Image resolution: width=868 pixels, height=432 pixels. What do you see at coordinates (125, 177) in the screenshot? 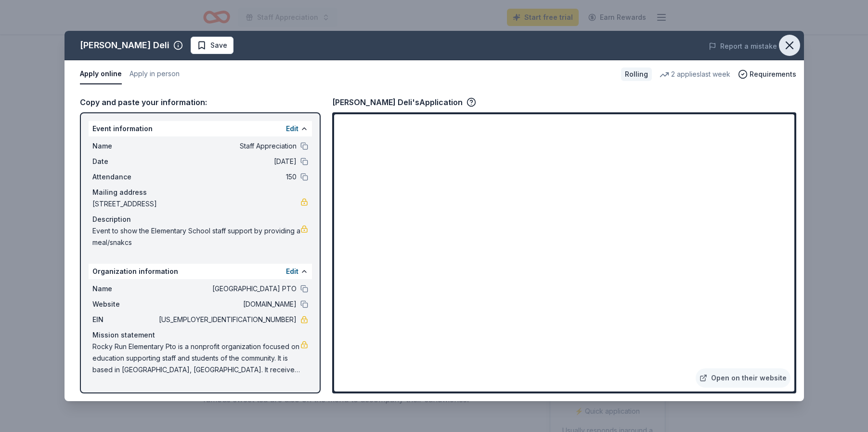
I see `span: Attendance` at bounding box center [125, 177].